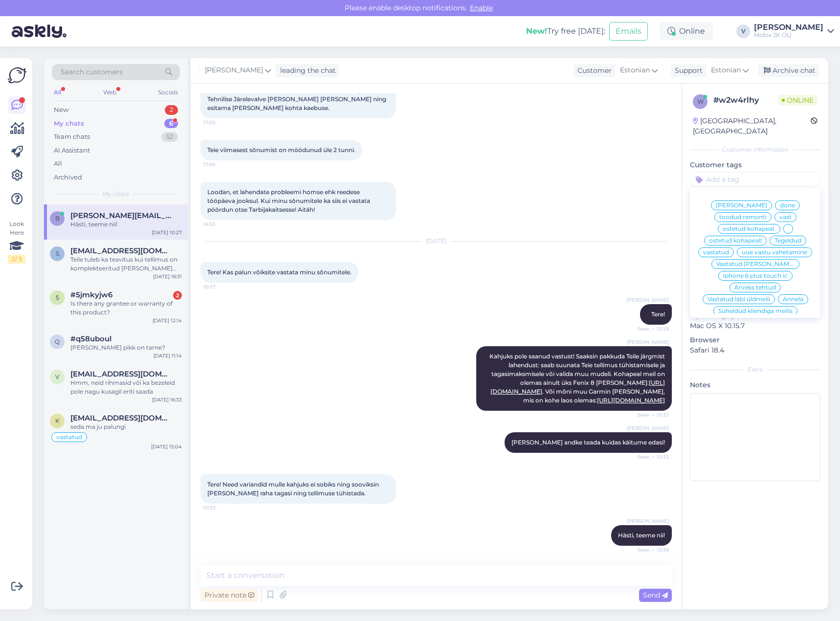 The height and width of the screenshot is (621, 840). I want to click on span: Enable, so click(481, 8).